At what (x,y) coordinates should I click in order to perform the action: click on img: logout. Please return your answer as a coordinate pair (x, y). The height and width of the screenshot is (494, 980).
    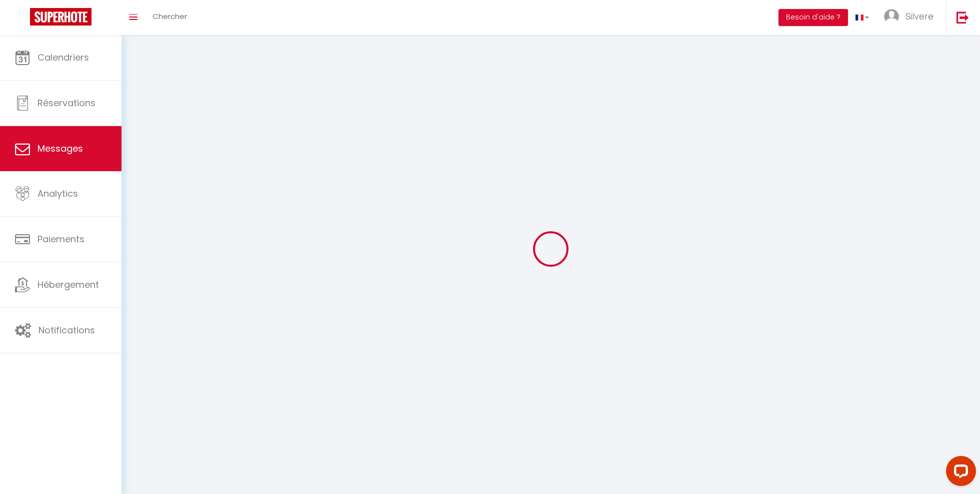
    Looking at the image, I should click on (962, 17).